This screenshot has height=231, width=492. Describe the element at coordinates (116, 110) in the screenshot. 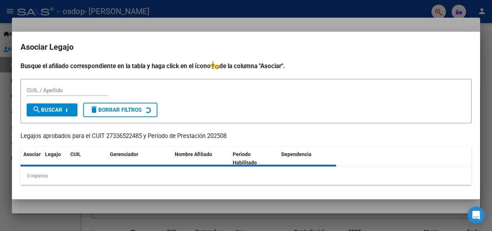

I see `span: Borrar Filtros` at that location.